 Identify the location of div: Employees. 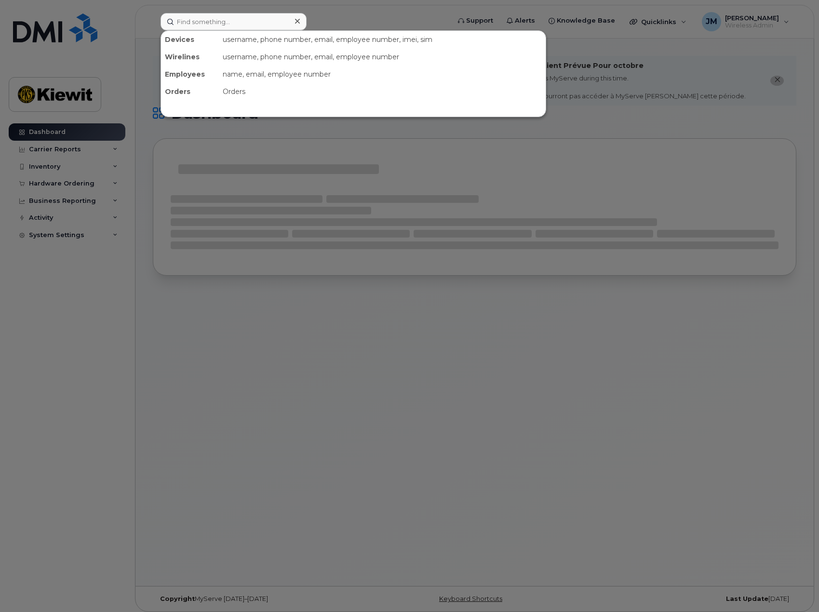
(190, 74).